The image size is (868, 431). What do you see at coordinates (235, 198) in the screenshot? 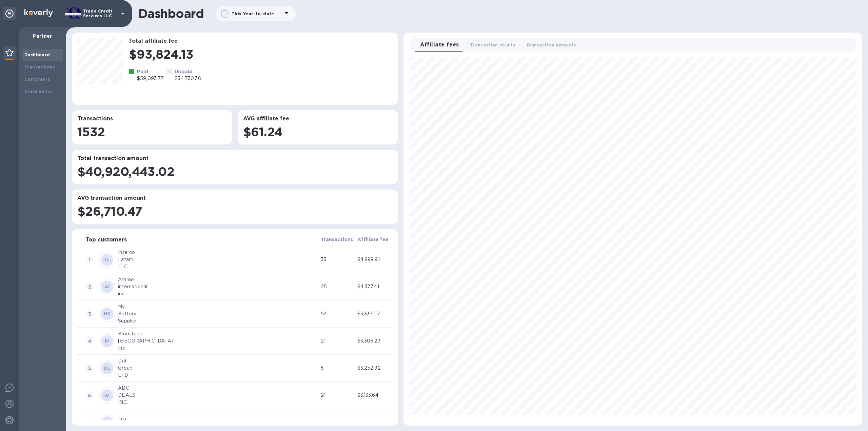
I see `h3: AVG transaction amount` at bounding box center [235, 198].